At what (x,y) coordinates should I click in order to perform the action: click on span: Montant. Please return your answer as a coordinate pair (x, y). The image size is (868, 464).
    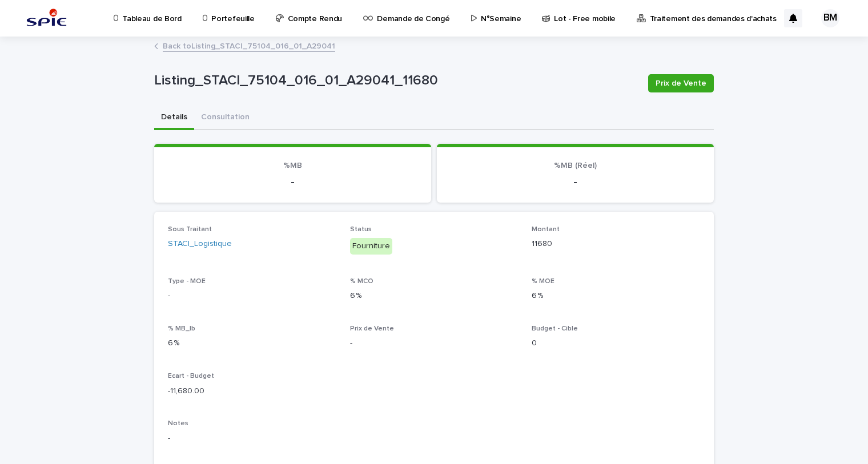
    Looking at the image, I should click on (545, 230).